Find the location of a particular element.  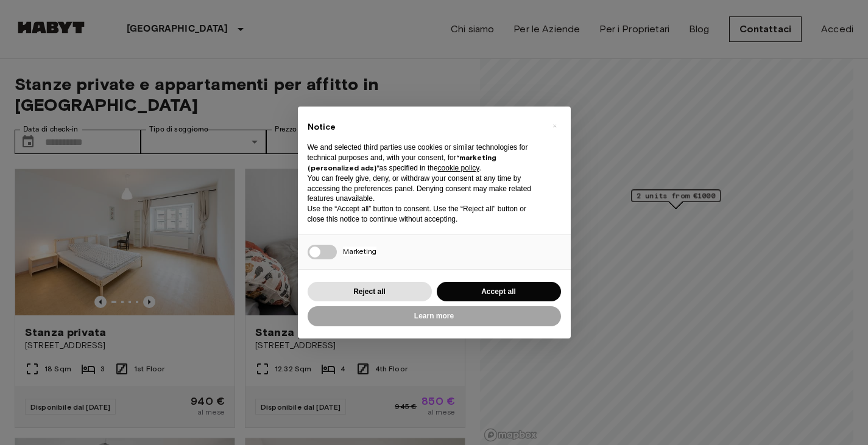

button: Close this notice is located at coordinates (555, 126).